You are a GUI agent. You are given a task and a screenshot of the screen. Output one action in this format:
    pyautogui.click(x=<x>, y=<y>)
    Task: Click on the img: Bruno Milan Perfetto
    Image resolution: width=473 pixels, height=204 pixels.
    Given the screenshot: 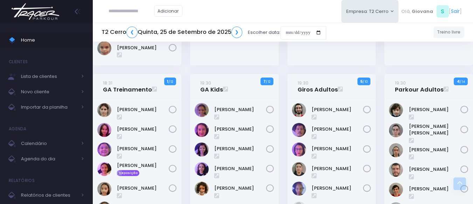 What is the action you would take?
    pyautogui.click(x=299, y=110)
    